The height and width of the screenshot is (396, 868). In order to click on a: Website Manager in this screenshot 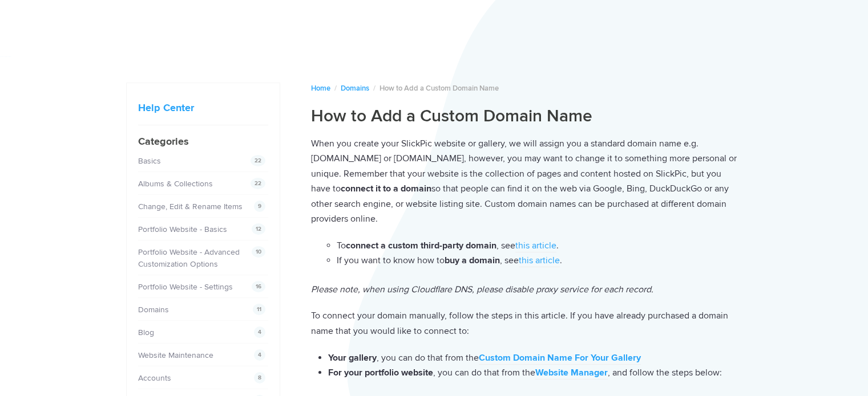, I will do `click(571, 373)`.